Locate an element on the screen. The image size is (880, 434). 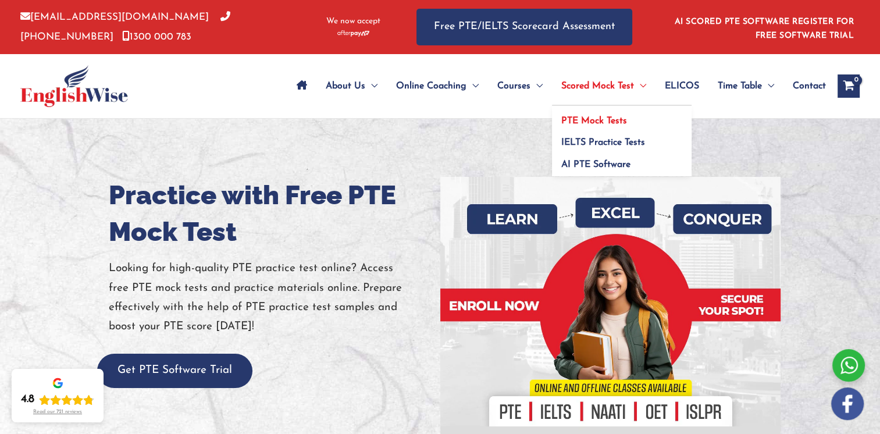
a: PTE Mock Tests is located at coordinates (622, 117).